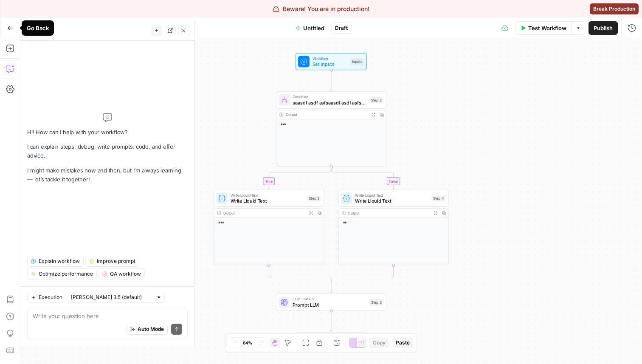 This screenshot has width=642, height=364. Describe the element at coordinates (614, 9) in the screenshot. I see `span: Break Production` at that location.